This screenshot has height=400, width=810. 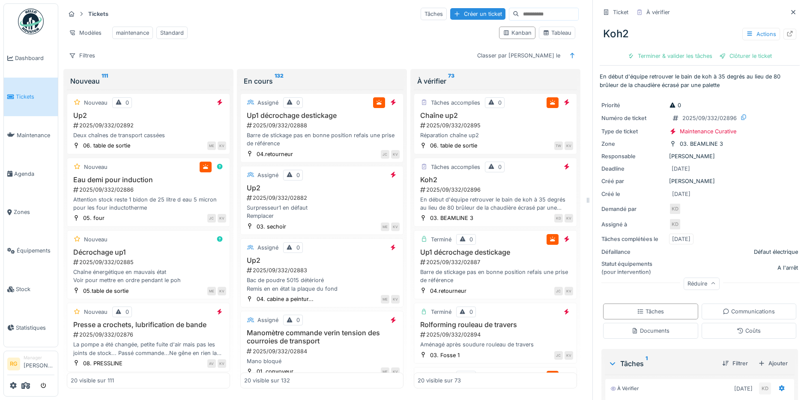 What do you see at coordinates (776, 251) in the screenshot?
I see `div: Défaut électrique` at bounding box center [776, 251].